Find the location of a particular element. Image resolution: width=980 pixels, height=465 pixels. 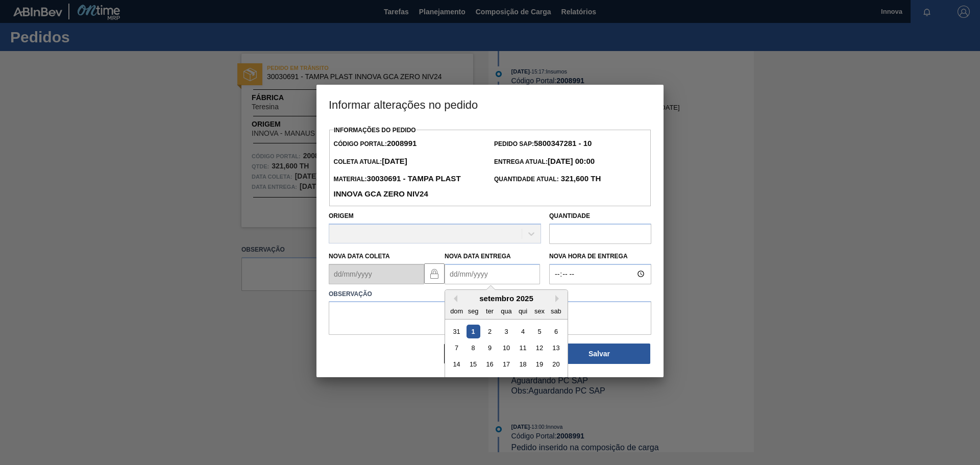

span: Material: is located at coordinates (397, 187).